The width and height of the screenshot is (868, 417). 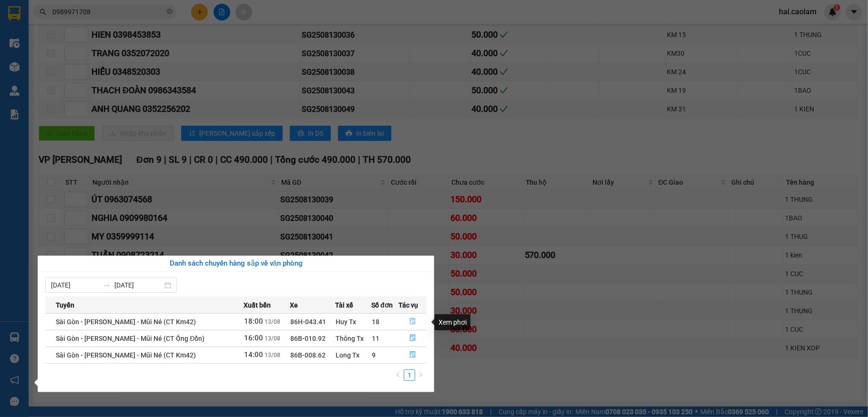 What do you see at coordinates (308, 356) in the screenshot?
I see `span: 86B-008.62` at bounding box center [308, 356].